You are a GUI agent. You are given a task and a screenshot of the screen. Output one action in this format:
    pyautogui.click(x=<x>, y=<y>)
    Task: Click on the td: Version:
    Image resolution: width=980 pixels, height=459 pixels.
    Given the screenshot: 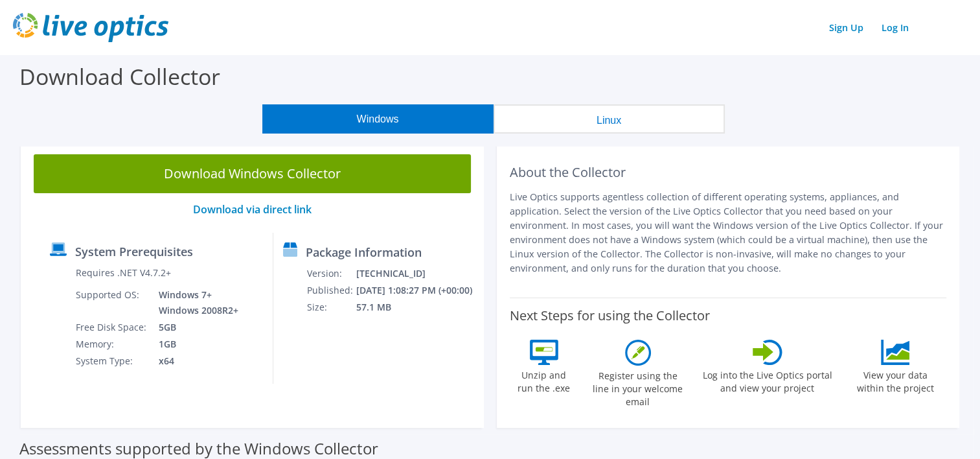 What is the action you would take?
    pyautogui.click(x=331, y=274)
    